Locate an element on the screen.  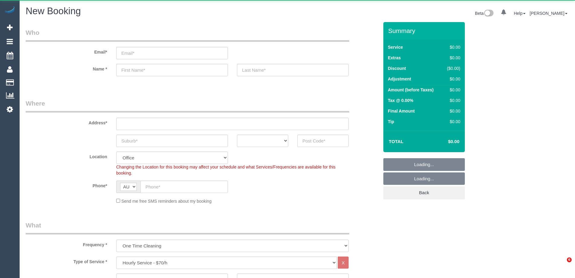
input: Email* is located at coordinates (172, 53).